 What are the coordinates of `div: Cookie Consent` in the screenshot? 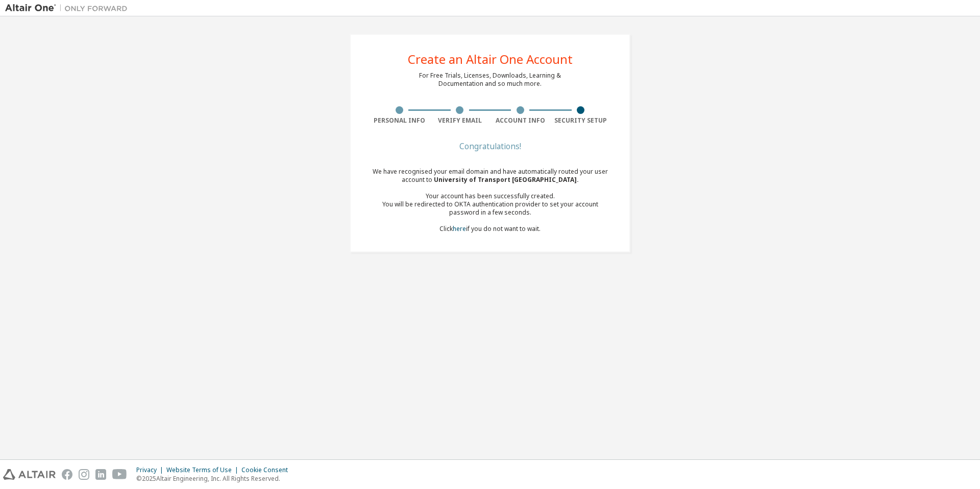 It's located at (267, 470).